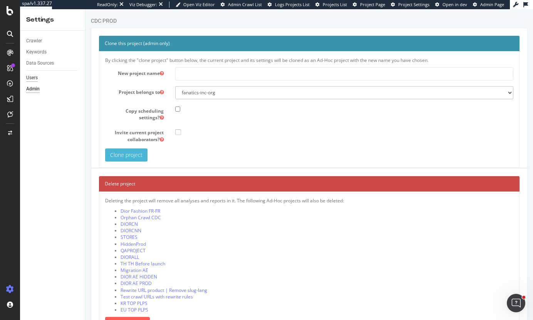  I want to click on label: Copy scheduling settings?, so click(49, 104).